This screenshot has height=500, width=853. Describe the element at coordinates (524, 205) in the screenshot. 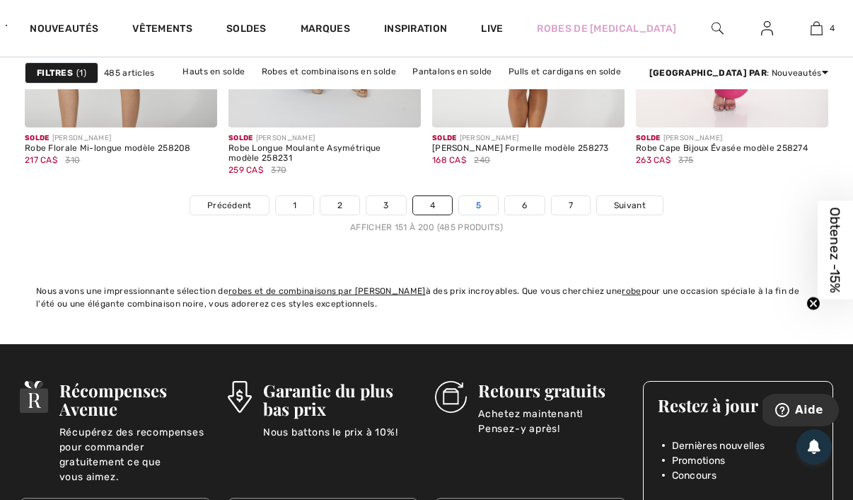

I see `a: 6` at that location.